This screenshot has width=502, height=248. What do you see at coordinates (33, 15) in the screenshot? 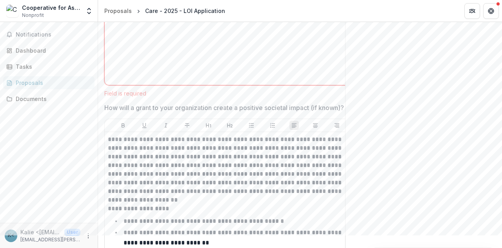
I see `span: Nonprofit` at bounding box center [33, 15].